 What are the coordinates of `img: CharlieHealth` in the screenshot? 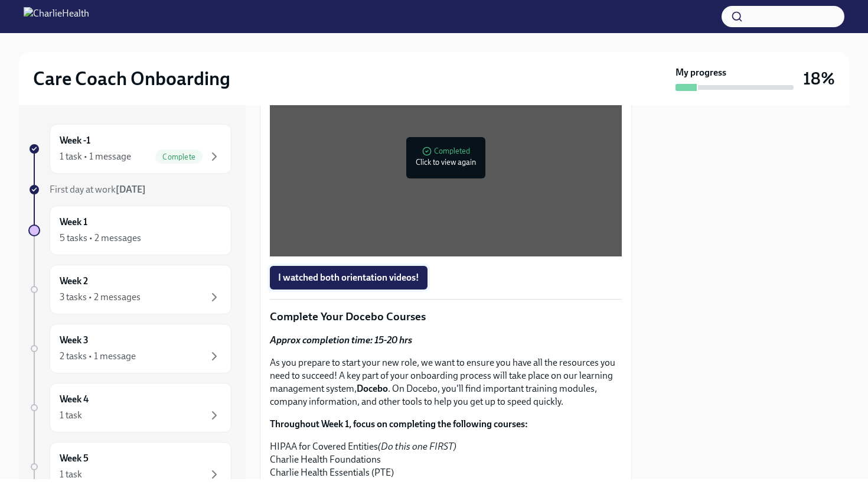 It's located at (56, 17).